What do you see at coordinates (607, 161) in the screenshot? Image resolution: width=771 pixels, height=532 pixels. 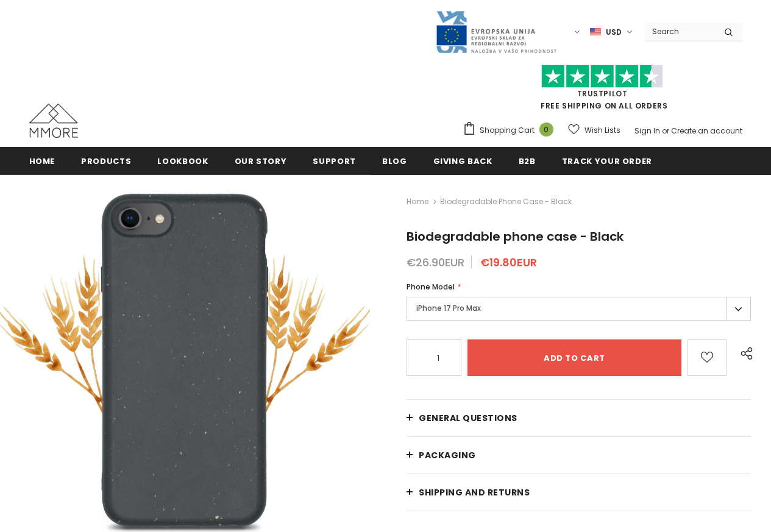 I see `span: Track your order` at bounding box center [607, 161].